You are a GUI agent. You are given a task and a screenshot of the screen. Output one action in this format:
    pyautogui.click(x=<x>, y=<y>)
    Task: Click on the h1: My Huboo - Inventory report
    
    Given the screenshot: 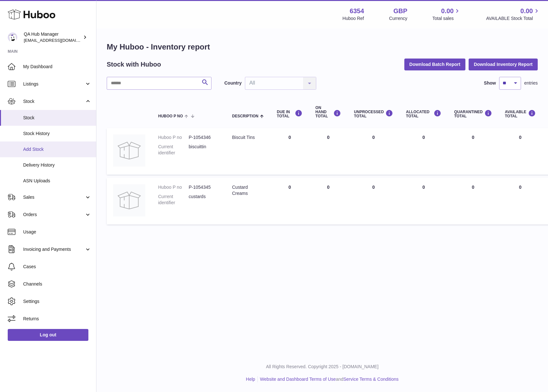 What is the action you would take?
    pyautogui.click(x=322, y=47)
    